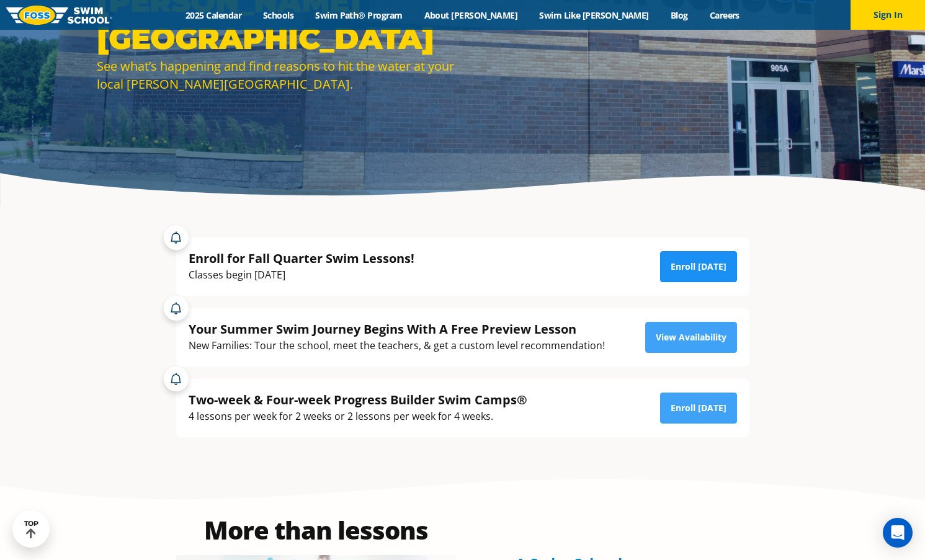 The width and height of the screenshot is (925, 560). Describe the element at coordinates (359, 15) in the screenshot. I see `a: Swim Path® Program` at that location.